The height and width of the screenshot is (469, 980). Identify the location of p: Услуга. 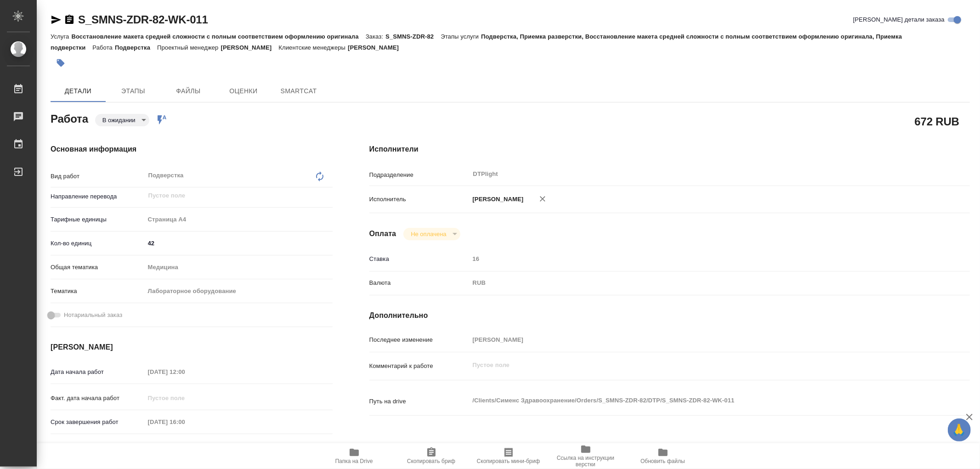
(61, 37).